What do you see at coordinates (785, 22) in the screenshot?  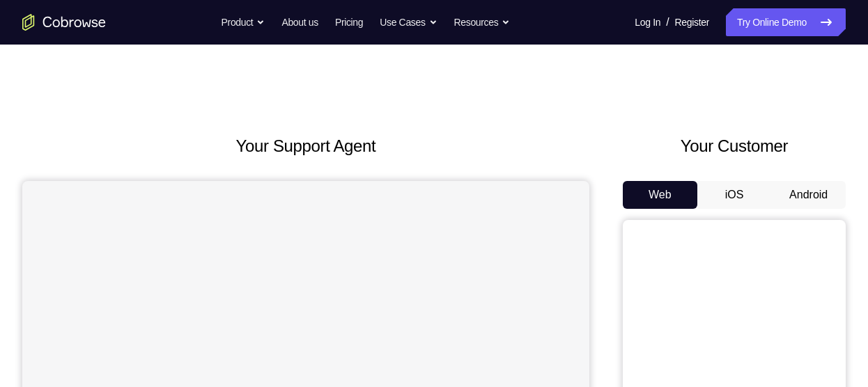 I see `a: Try Online Demo` at bounding box center [785, 22].